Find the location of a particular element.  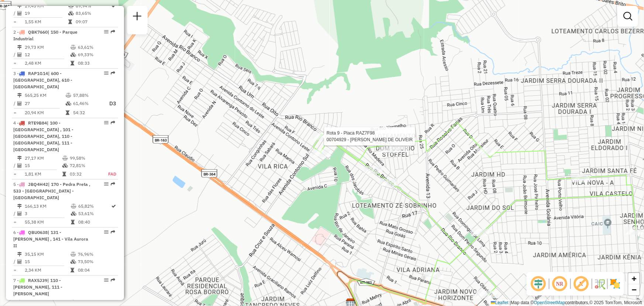

td: 54:32 is located at coordinates (87, 113).